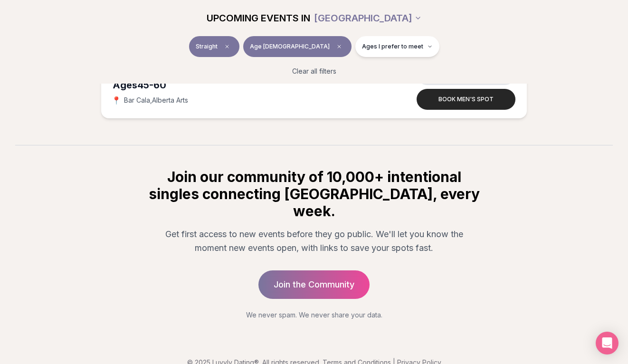 Image resolution: width=628 pixels, height=364 pixels. Describe the element at coordinates (214, 47) in the screenshot. I see `button: StraightClear event type filter` at that location.